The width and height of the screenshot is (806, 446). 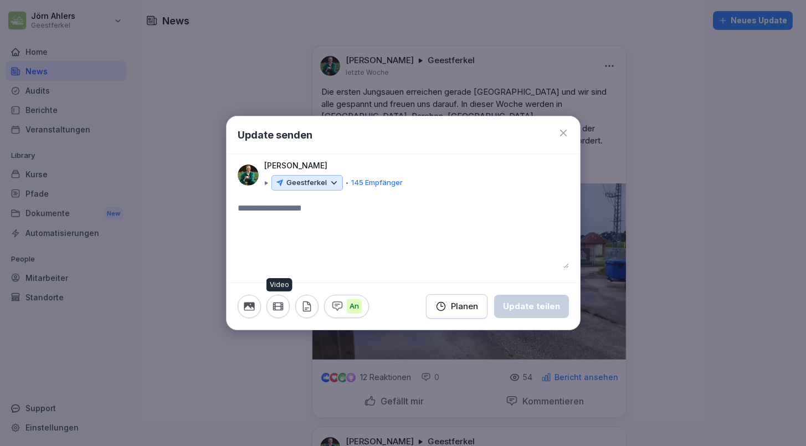 I want to click on p: An, so click(x=354, y=307).